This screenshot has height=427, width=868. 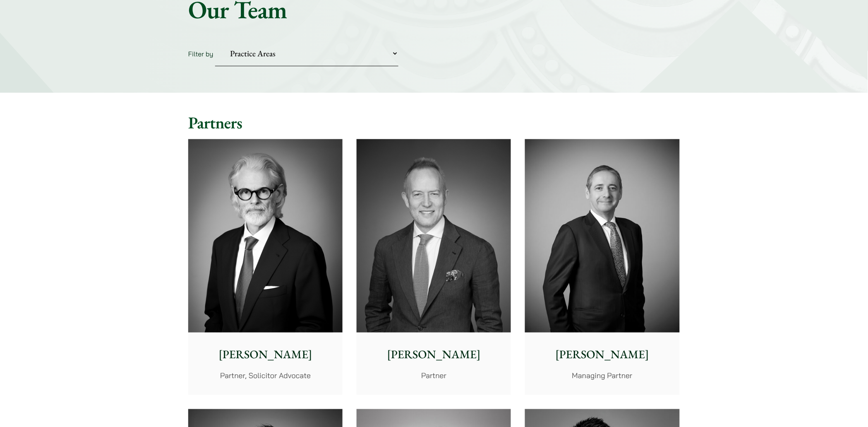 What do you see at coordinates (201, 53) in the screenshot?
I see `label: Filter by` at bounding box center [201, 53].